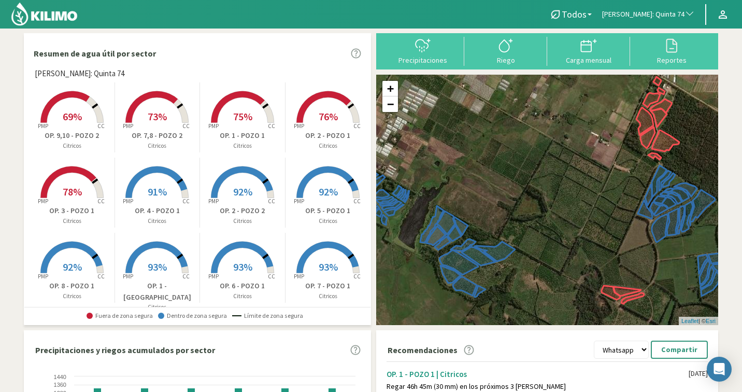 This screenshot has width=742, height=392. Describe the element at coordinates (423, 60) in the screenshot. I see `div: Precipitaciones` at that location.